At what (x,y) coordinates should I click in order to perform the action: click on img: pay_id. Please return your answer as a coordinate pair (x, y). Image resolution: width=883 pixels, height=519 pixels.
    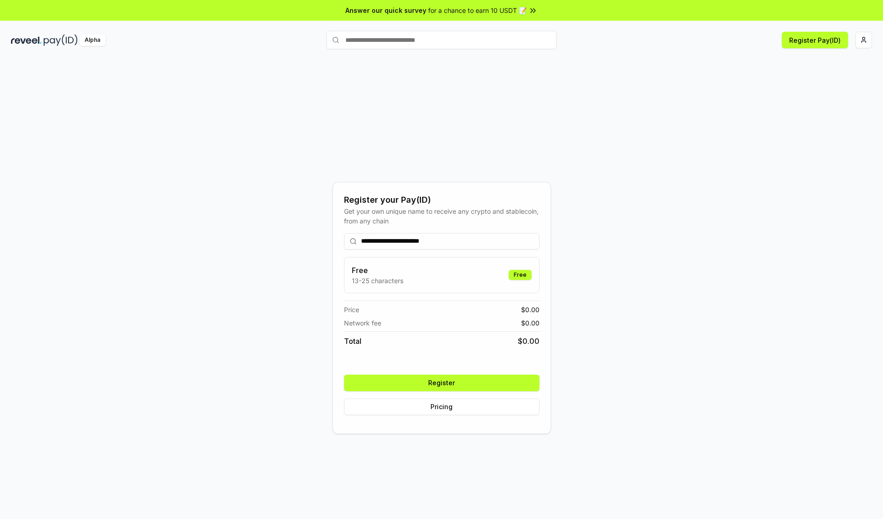
    Looking at the image, I should click on (61, 40).